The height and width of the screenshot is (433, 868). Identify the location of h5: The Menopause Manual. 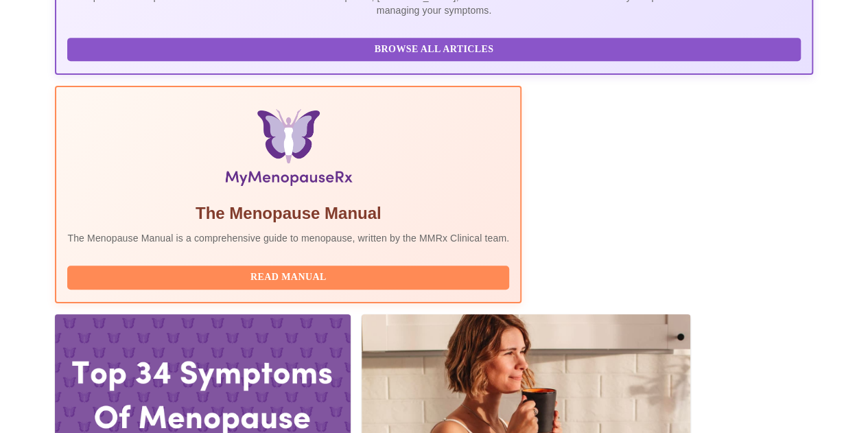
(288, 213).